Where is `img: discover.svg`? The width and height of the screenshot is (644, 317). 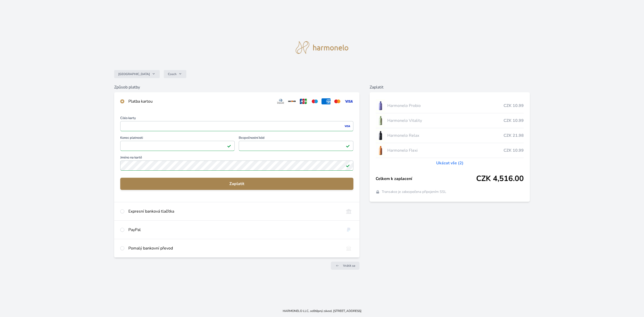
img: discover.svg is located at coordinates (292, 101).